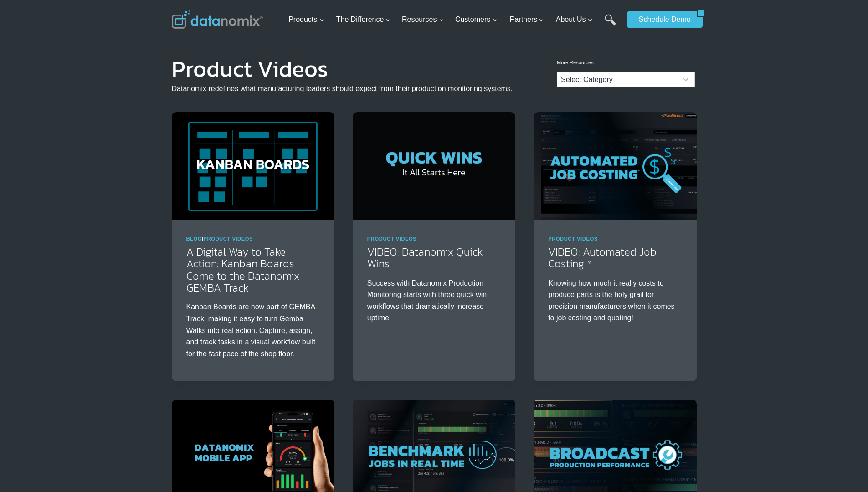 The image size is (868, 492). I want to click on p: Knowing how much it really costs to produce parts is the holy grail for precision manufacturers w..., so click(615, 301).